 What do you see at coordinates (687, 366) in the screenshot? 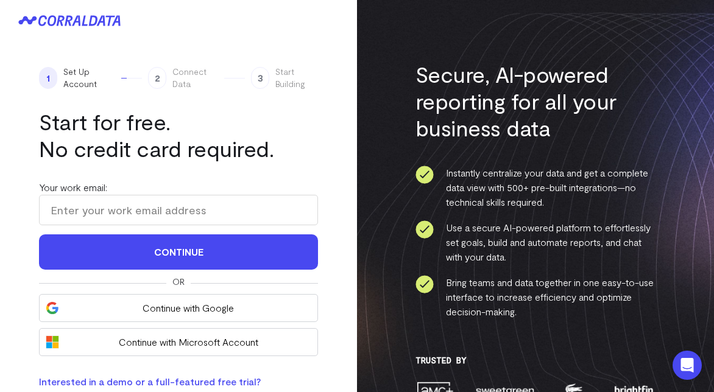
I see `div: Open Intercom Messenger` at bounding box center [687, 366].